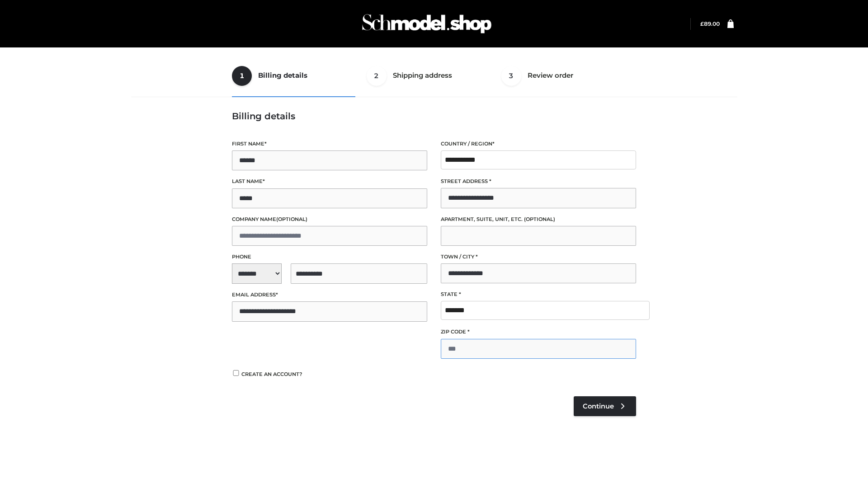 This screenshot has width=868, height=488. I want to click on label: State, so click(538, 294).